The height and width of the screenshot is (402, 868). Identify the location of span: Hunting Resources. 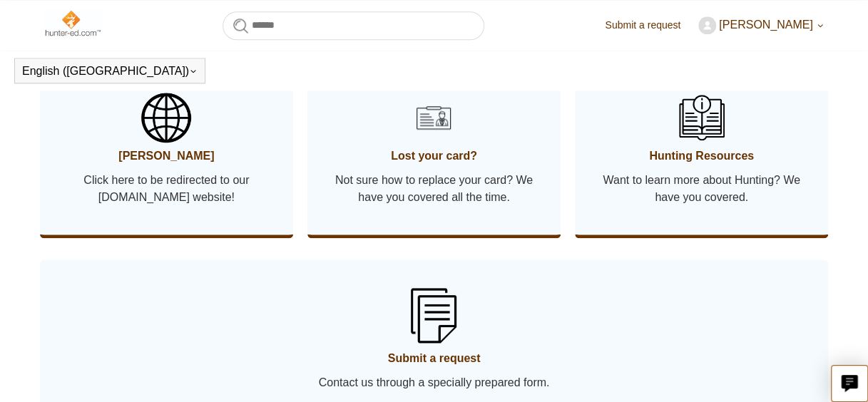
(701, 156).